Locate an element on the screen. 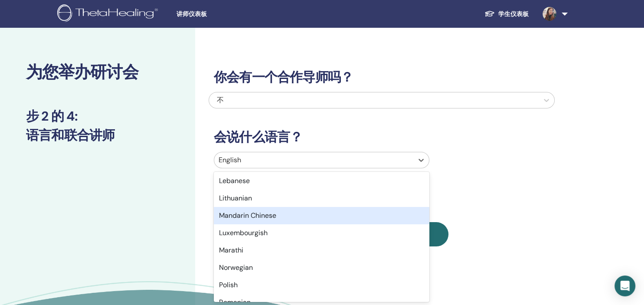 The width and height of the screenshot is (644, 305). span: 不 is located at coordinates (220, 100).